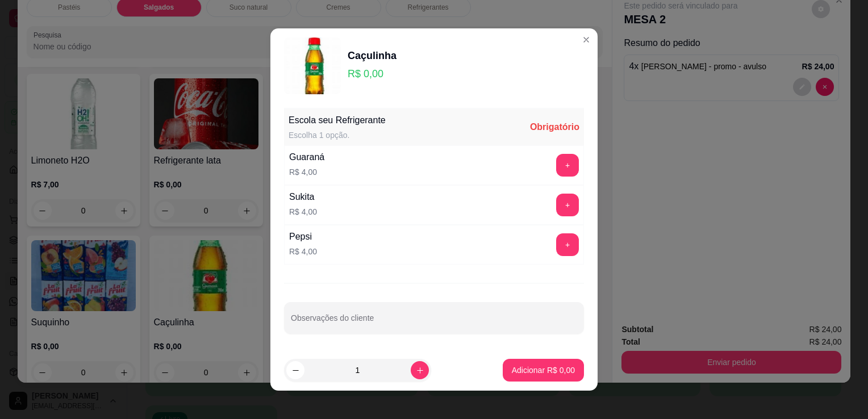  Describe the element at coordinates (303, 197) in the screenshot. I see `div: Sukita` at that location.